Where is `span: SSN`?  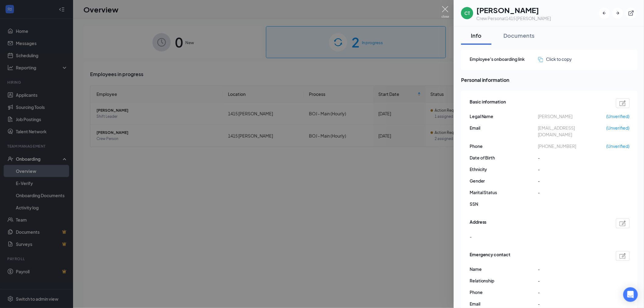 span: SSN is located at coordinates (504, 203).